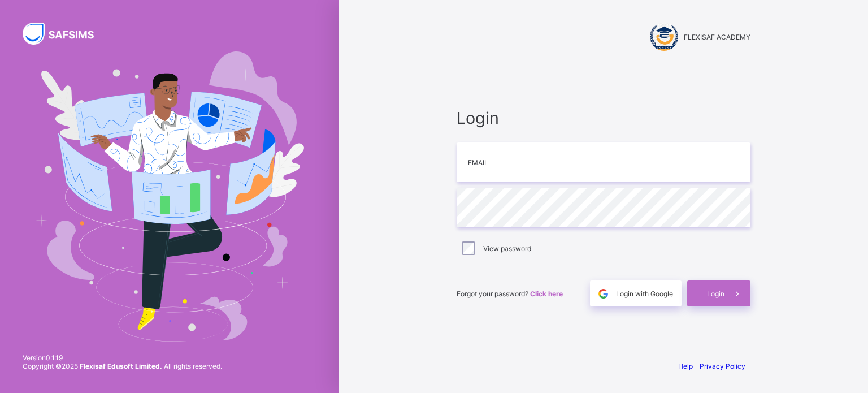 The height and width of the screenshot is (393, 868). Describe the element at coordinates (122, 357) in the screenshot. I see `span: Version 0.1.19` at that location.